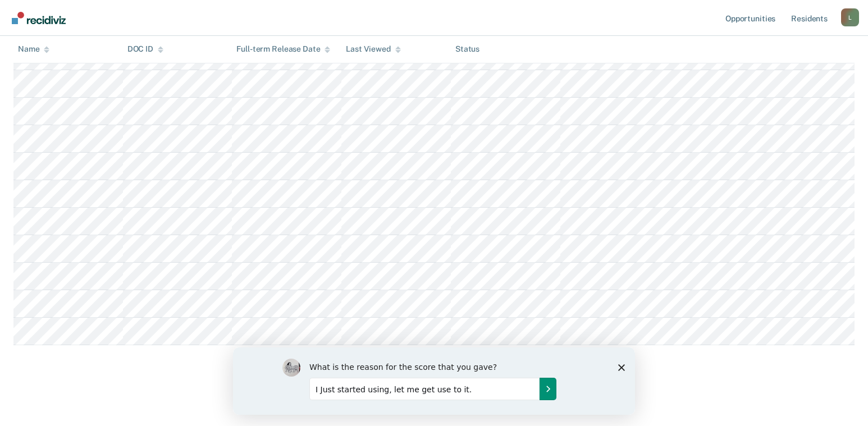  What do you see at coordinates (388, 20) in the screenshot?
I see `div: Close survey` at bounding box center [388, 20].